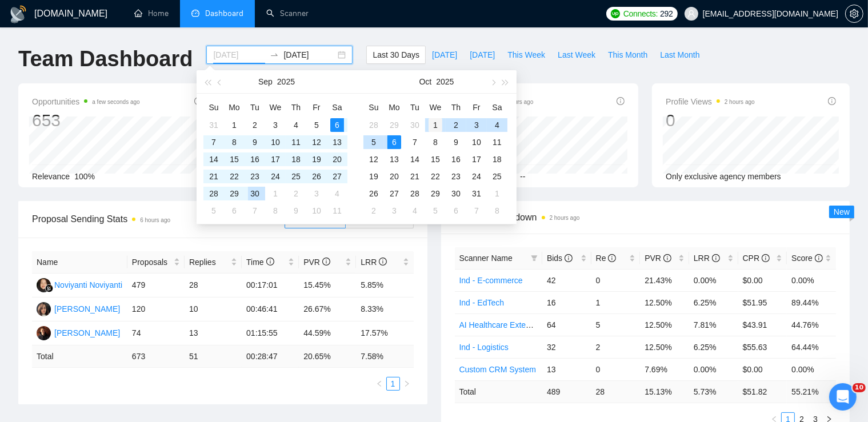 The height and width of the screenshot is (422, 868). I want to click on td: 2025-09-19, so click(316, 159).